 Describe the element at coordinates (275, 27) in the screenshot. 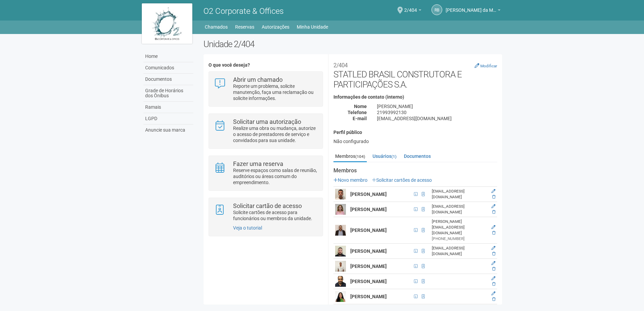

I see `a: Autorizações` at that location.